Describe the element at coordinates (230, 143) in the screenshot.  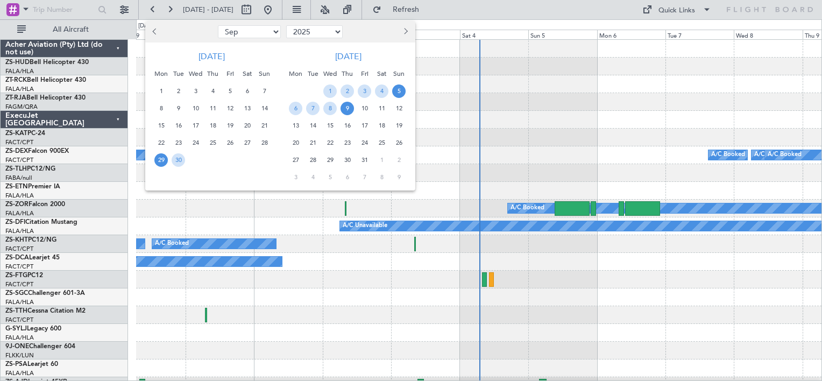
I see `div: 26-9-2025` at that location.